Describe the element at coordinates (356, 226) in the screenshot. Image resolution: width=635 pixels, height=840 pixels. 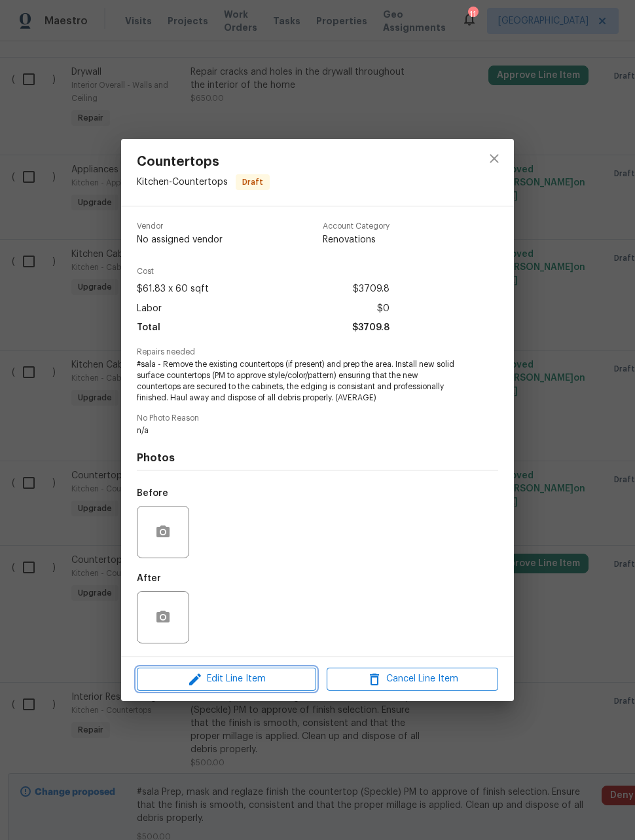
I see `span: Account Category` at that location.